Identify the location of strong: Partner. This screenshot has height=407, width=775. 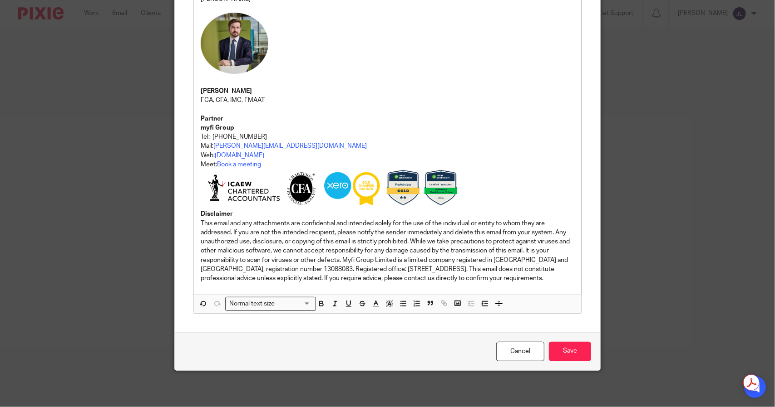
(212, 119).